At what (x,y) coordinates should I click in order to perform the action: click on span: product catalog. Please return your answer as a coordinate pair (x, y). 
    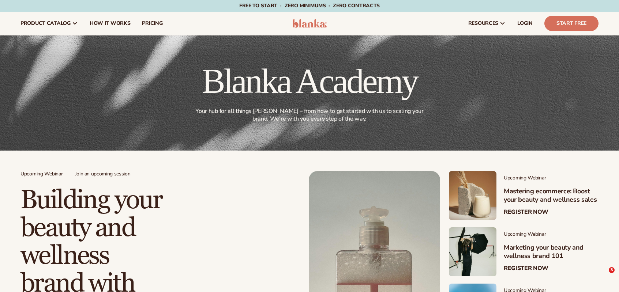
    Looking at the image, I should click on (45, 23).